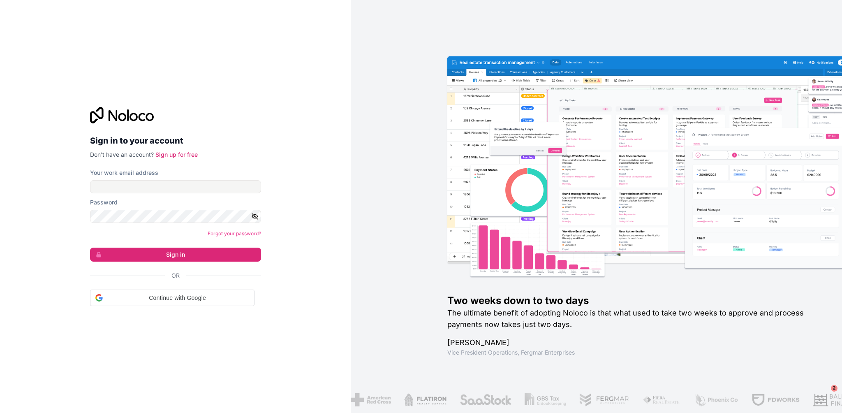 The width and height of the screenshot is (842, 413). I want to click on h1: Vice President Operations , Fergmar Enterprises, so click(631, 352).